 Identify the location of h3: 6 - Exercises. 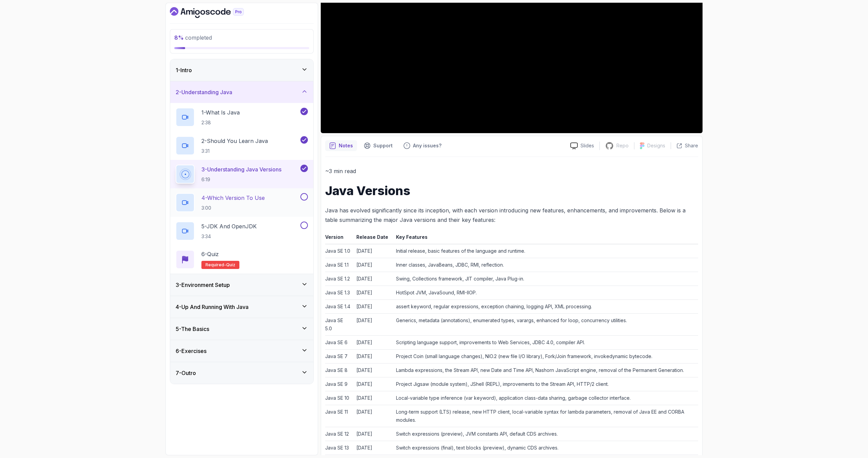
(191, 351).